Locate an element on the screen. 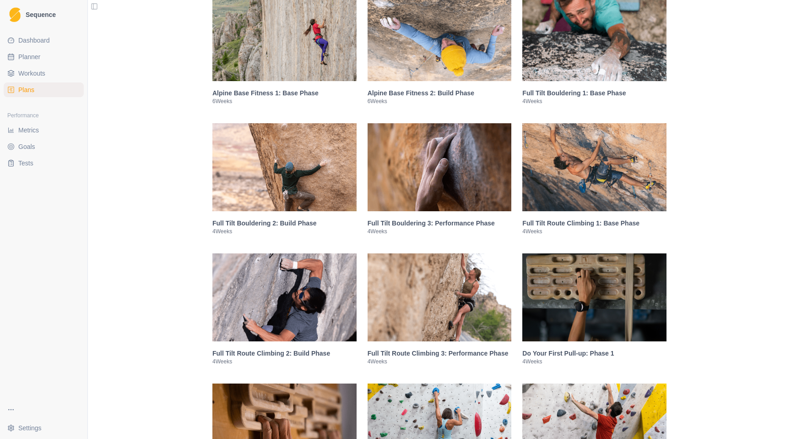 Image resolution: width=791 pixels, height=439 pixels. span: Dashboard is located at coordinates (34, 40).